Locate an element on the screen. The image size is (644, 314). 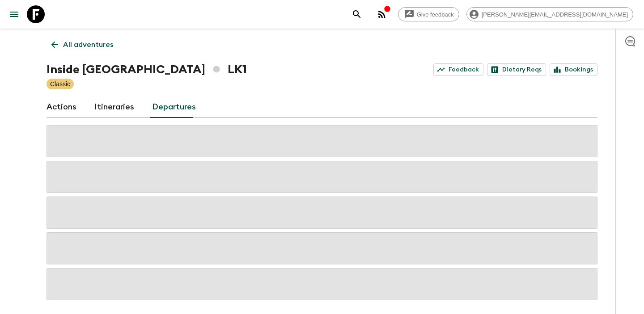
a: Actions is located at coordinates (61, 107).